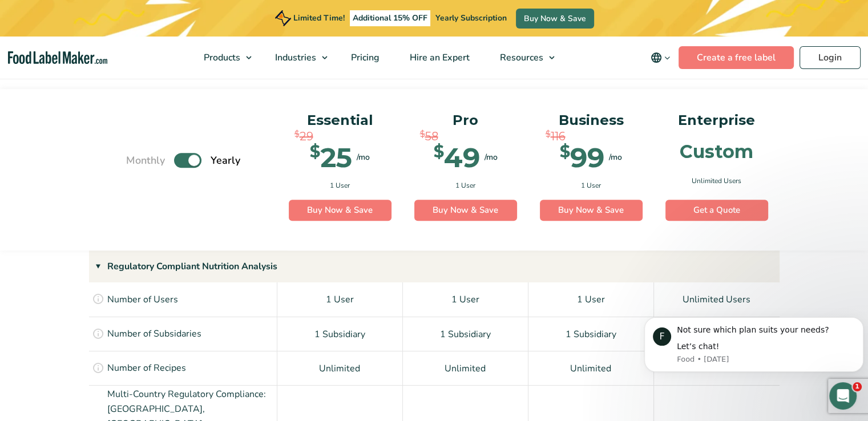 The width and height of the screenshot is (868, 421). What do you see at coordinates (716, 152) in the screenshot?
I see `div: Custom` at bounding box center [716, 152].